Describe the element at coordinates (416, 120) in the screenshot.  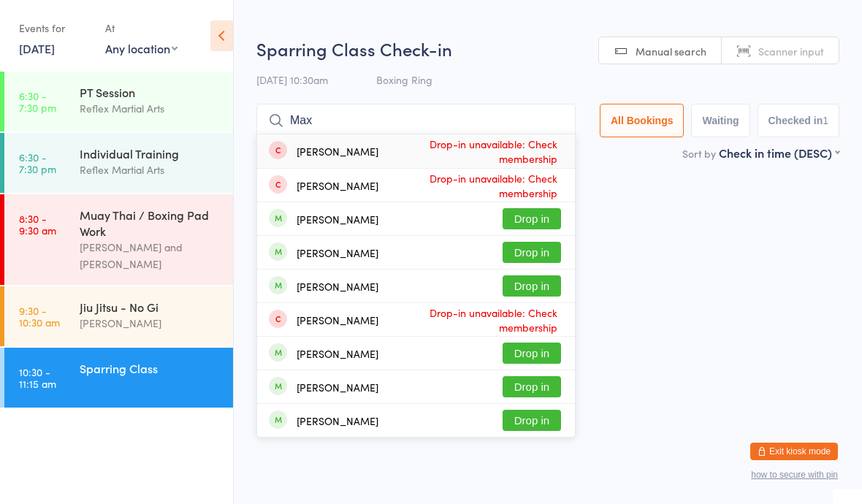
I see `input: Search` at that location.